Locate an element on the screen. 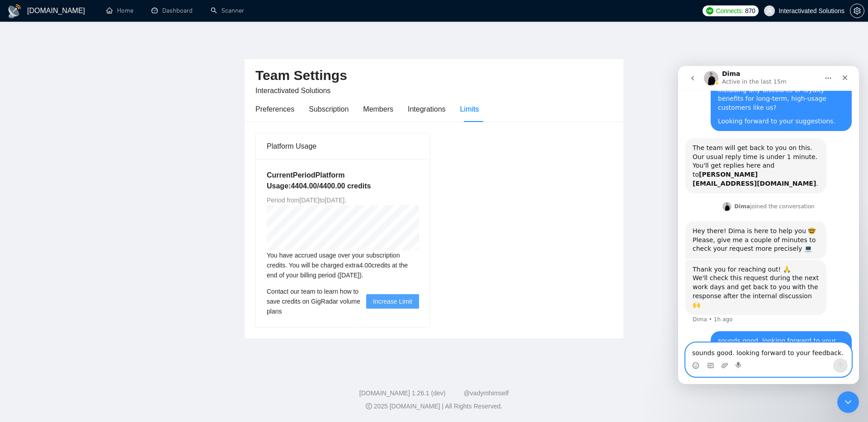  a: setting is located at coordinates (857, 11).